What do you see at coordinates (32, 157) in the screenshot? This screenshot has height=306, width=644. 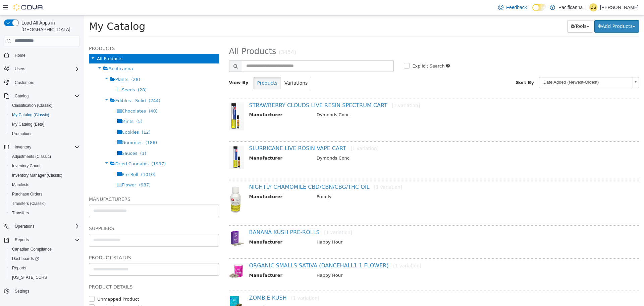 I see `span: Adjustments (Classic)` at bounding box center [32, 157].